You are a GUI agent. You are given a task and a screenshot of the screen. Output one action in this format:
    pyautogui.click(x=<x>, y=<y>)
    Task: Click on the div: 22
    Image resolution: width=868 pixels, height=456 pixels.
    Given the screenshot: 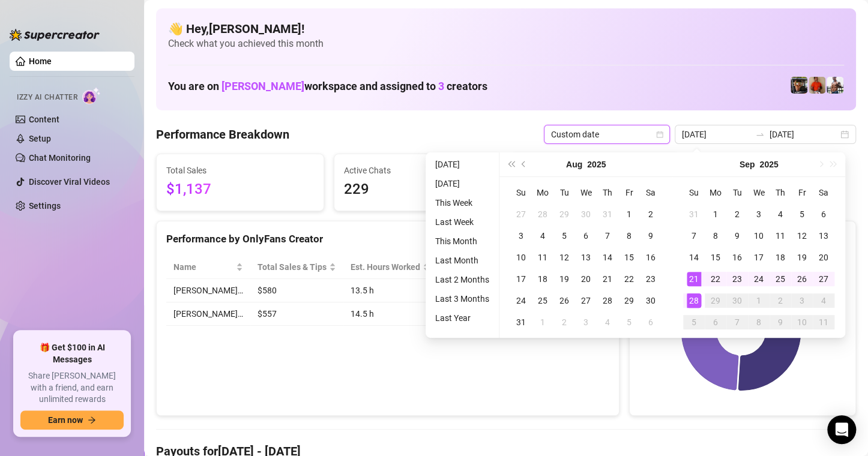 What is the action you would take?
    pyautogui.click(x=629, y=279)
    